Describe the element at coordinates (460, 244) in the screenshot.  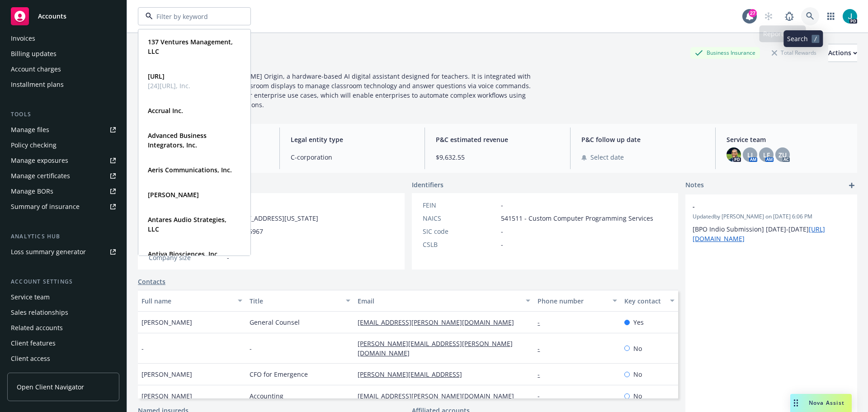
I see `div: CSLB` at that location.